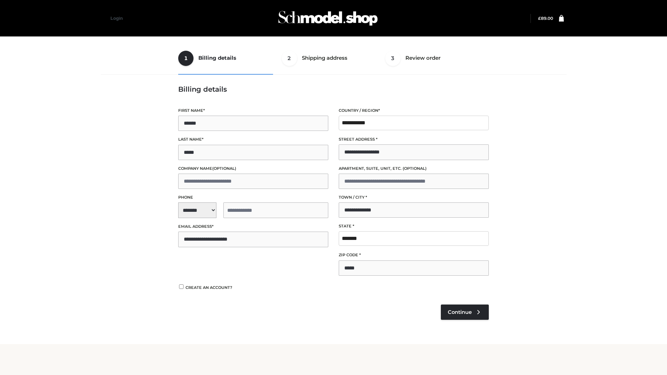 The image size is (667, 375). Describe the element at coordinates (414, 110) in the screenshot. I see `label: Country / Region` at that location.